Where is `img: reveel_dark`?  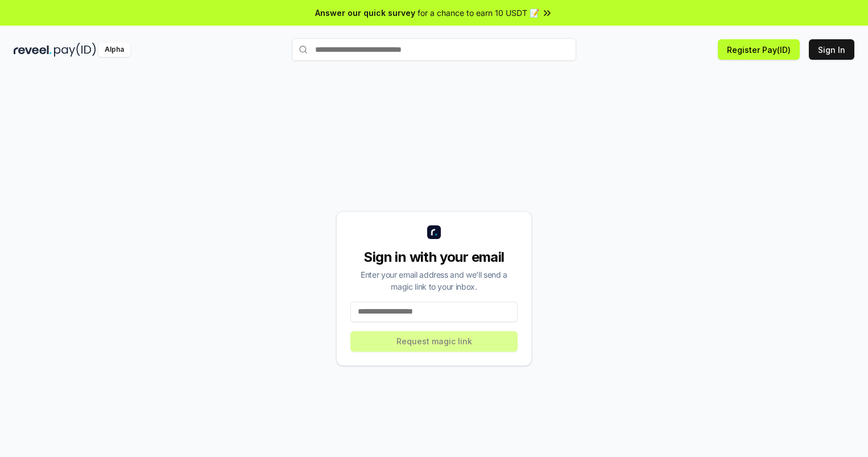 img: reveel_dark is located at coordinates (32, 50).